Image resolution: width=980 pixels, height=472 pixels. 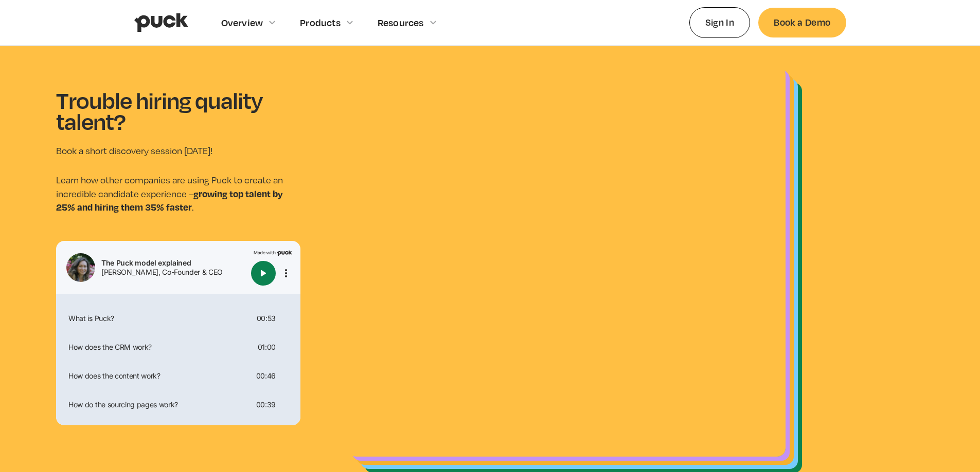 I want to click on div: What is Puck?, so click(x=158, y=319).